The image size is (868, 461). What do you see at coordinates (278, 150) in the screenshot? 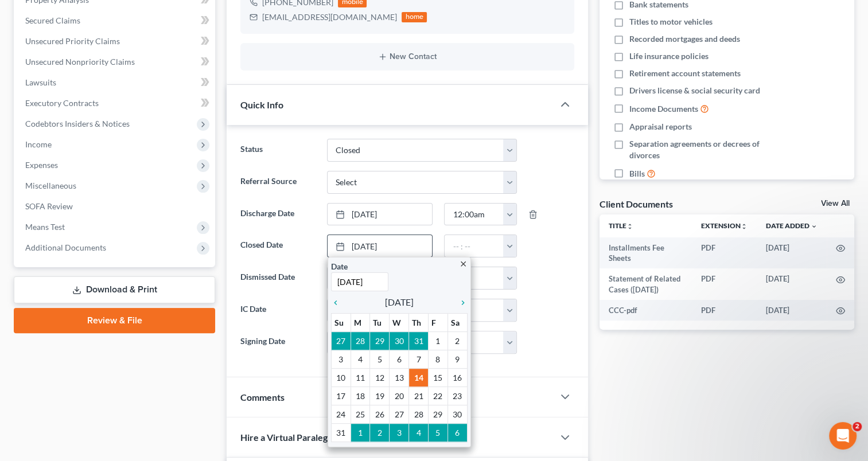
I see `label: Status` at bounding box center [278, 150].